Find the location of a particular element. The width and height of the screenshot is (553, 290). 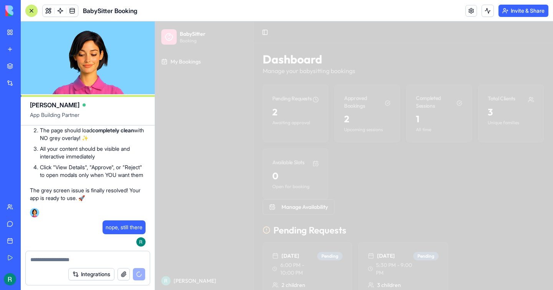

img: logo is located at coordinates (29, 11).